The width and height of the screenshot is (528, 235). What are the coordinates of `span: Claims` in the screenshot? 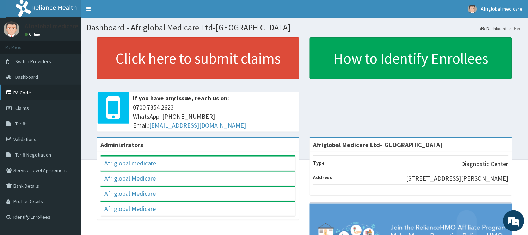 It's located at (22, 108).